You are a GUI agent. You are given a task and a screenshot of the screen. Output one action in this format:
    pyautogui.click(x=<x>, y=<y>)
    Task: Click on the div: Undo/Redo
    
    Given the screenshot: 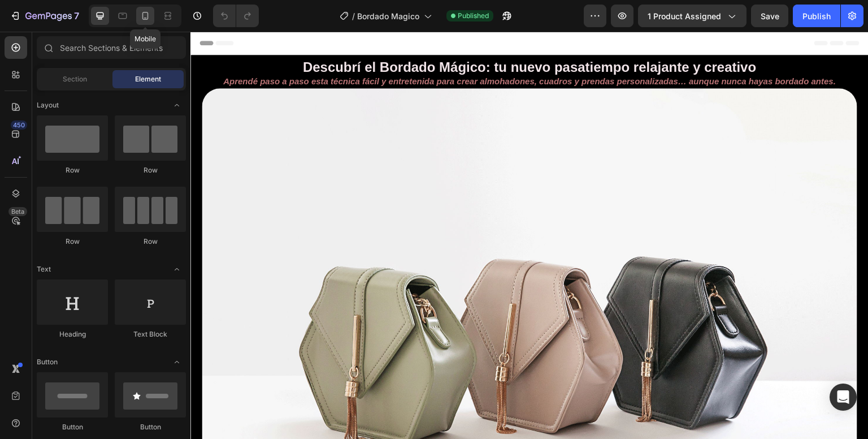 What is the action you would take?
    pyautogui.click(x=236, y=16)
    